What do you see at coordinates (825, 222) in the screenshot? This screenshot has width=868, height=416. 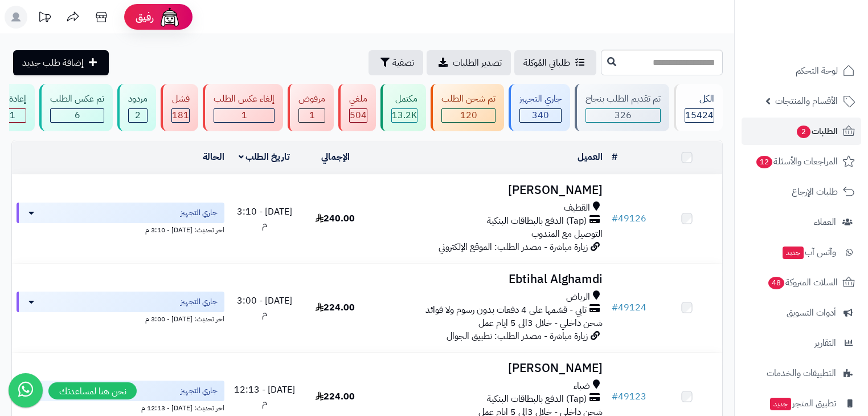 I see `span: العملاء` at bounding box center [825, 222].